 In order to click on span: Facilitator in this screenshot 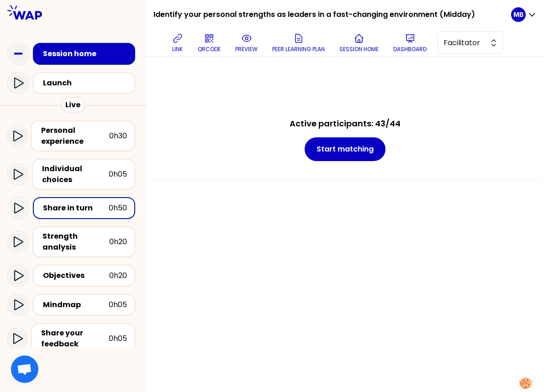, I will do `click(464, 43)`.